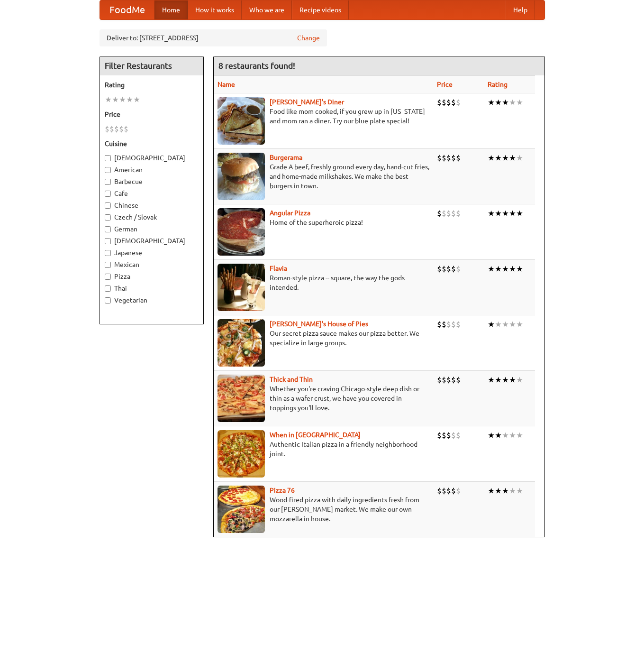 The height and width of the screenshot is (671, 644). I want to click on input: Japanese, so click(107, 252).